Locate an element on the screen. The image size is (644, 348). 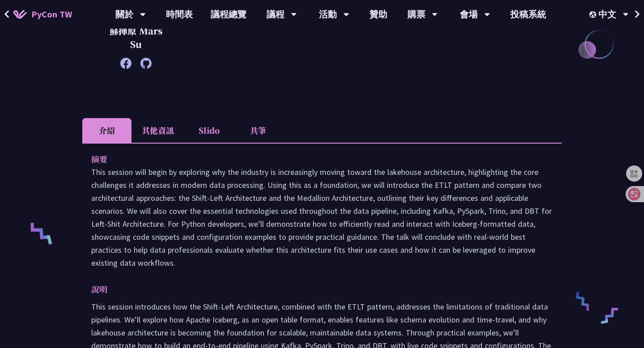
p: 蘇揮原 Mars Su is located at coordinates (136, 37).